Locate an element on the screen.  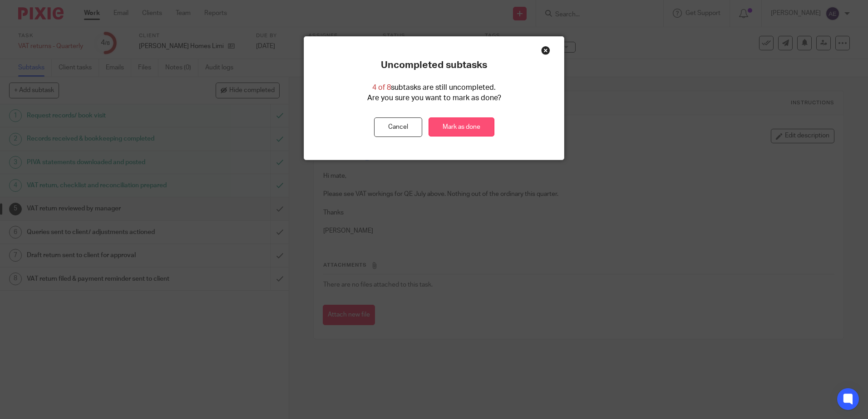
div: Close this dialog window is located at coordinates (546, 50).